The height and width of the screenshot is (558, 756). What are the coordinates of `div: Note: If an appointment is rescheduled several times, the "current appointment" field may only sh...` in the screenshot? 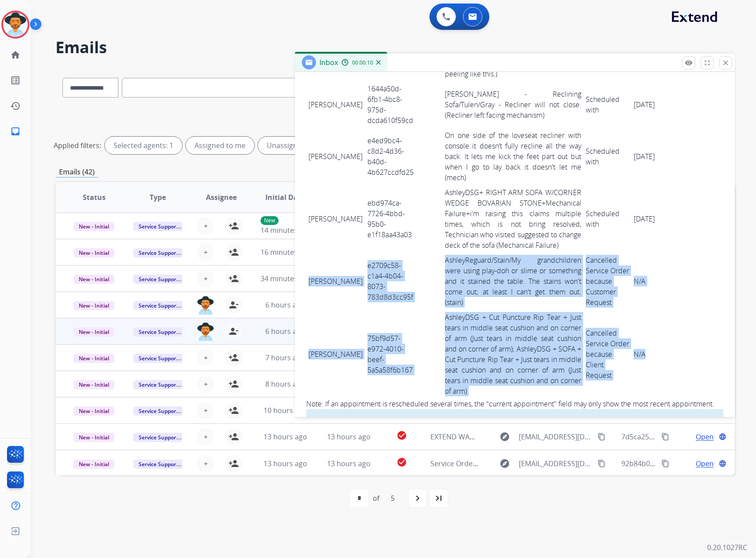 It's located at (514, 404).